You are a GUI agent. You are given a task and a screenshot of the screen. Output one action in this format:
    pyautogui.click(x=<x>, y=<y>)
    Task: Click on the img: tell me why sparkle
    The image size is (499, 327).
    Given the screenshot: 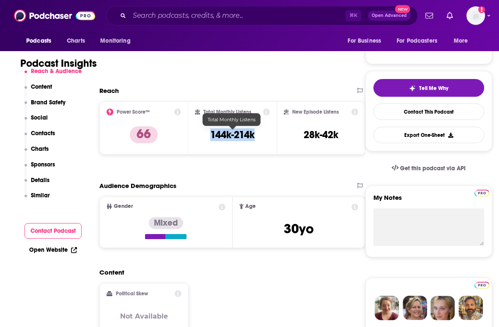 What is the action you would take?
    pyautogui.click(x=412, y=88)
    